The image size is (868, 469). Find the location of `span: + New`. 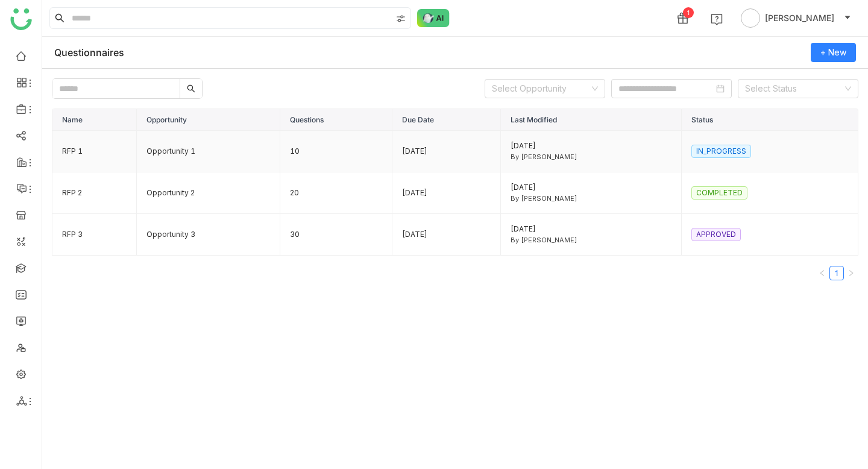

span: + New is located at coordinates (833, 53).